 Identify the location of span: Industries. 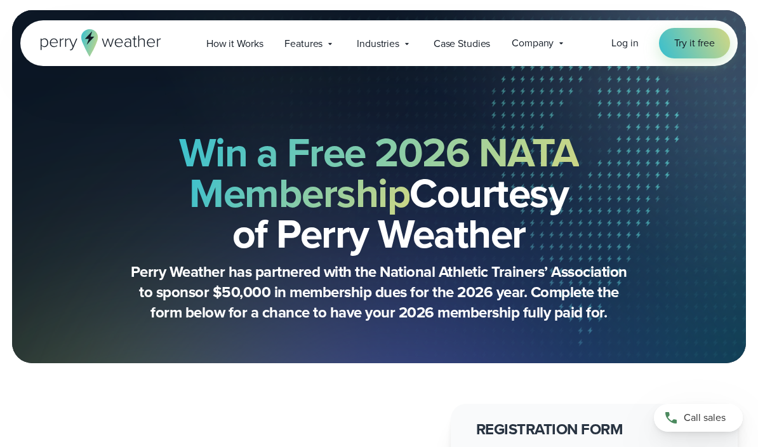
(378, 44).